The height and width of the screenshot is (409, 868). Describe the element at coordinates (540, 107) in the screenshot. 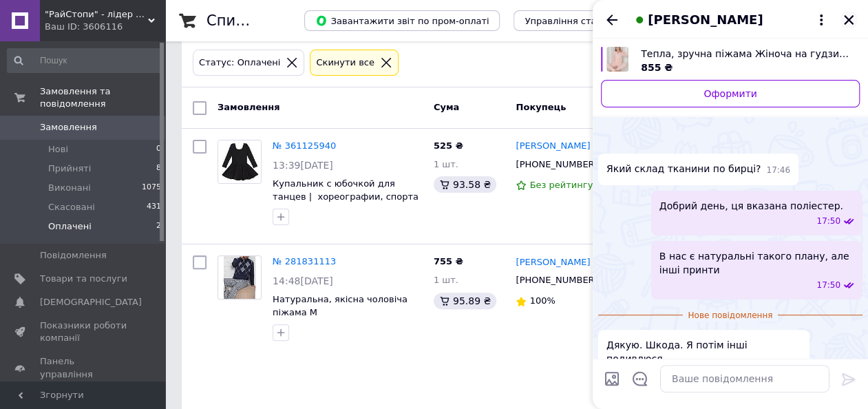

I see `span: Покупець` at that location.